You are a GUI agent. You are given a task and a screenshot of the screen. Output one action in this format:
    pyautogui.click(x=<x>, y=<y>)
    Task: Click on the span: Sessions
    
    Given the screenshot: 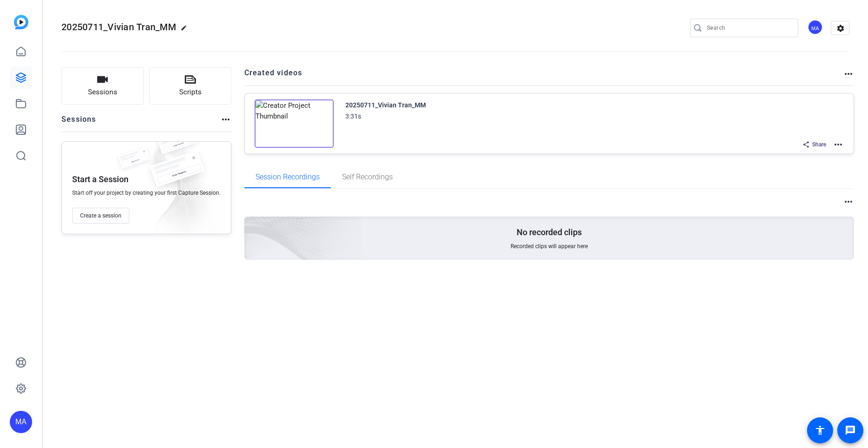 What is the action you would take?
    pyautogui.click(x=102, y=92)
    